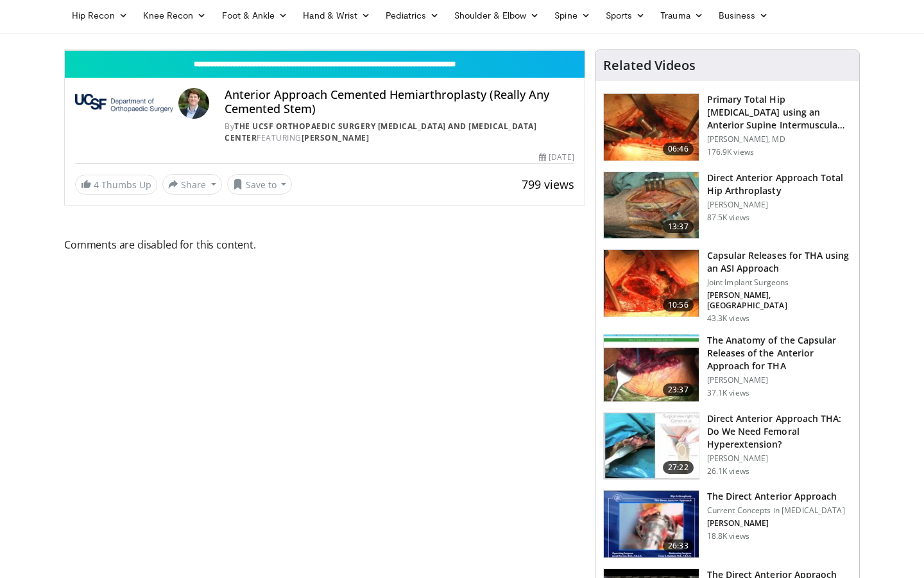 The height and width of the screenshot is (578, 924). What do you see at coordinates (194, 103) in the screenshot?
I see `img: Avatar` at bounding box center [194, 103].